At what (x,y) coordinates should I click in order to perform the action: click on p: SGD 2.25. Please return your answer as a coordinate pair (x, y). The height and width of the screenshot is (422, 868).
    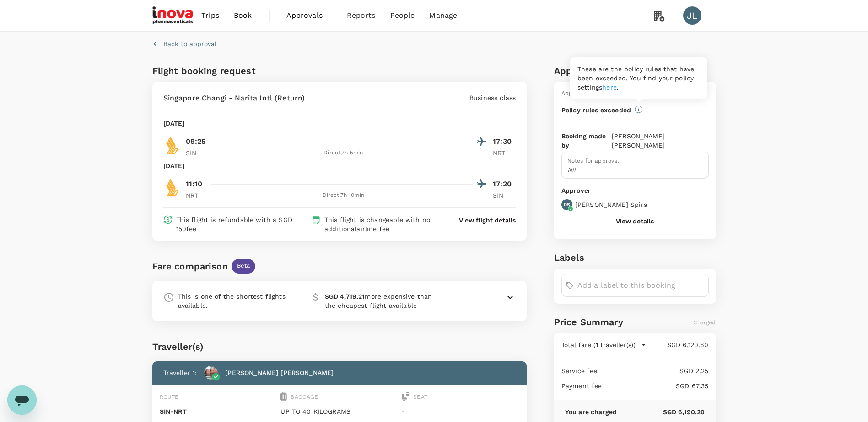
    Looking at the image, I should click on (652, 371).